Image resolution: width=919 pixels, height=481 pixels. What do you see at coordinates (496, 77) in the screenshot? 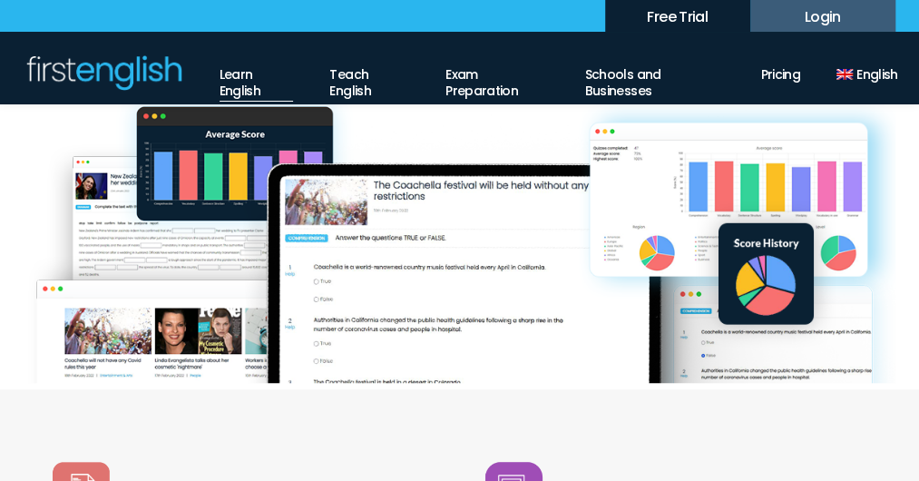
I see `a: Exam Preparation` at bounding box center [496, 77].